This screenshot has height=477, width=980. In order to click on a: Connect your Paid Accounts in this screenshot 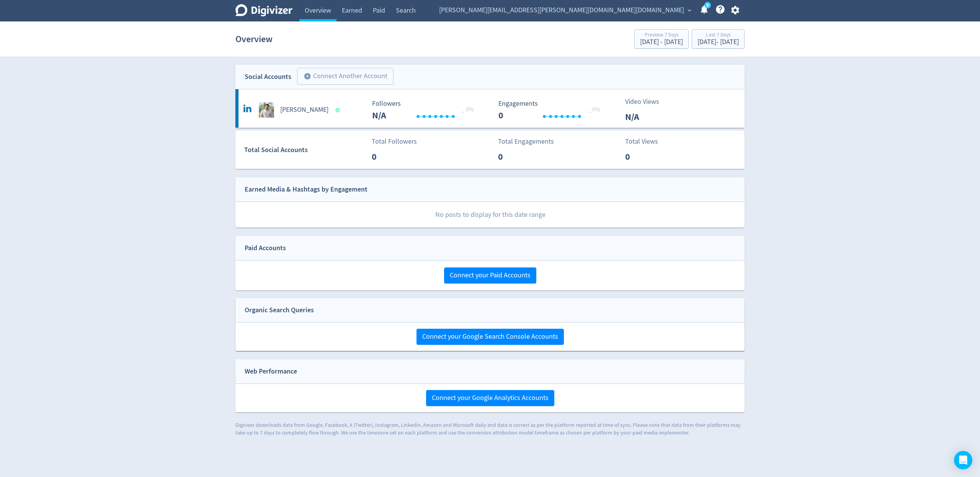, I will do `click(490, 274)`.